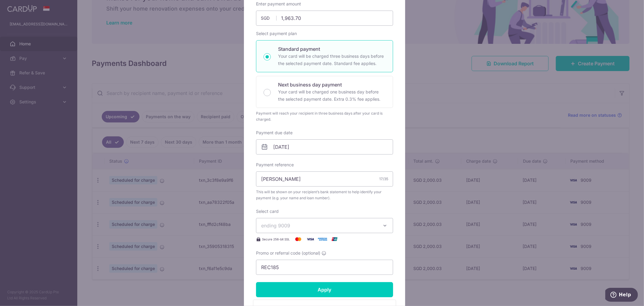 The width and height of the screenshot is (644, 306). I want to click on p: Your card will be charged three business days before the selected payment date. Standard fee appl..., so click(332, 60).